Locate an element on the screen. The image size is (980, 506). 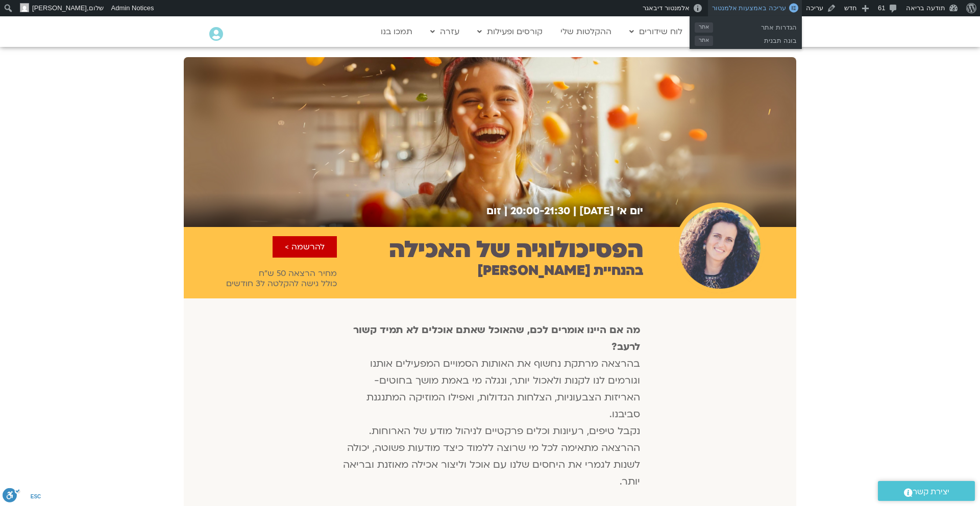
a: הגדרות אתראתר is located at coordinates (745, 26).